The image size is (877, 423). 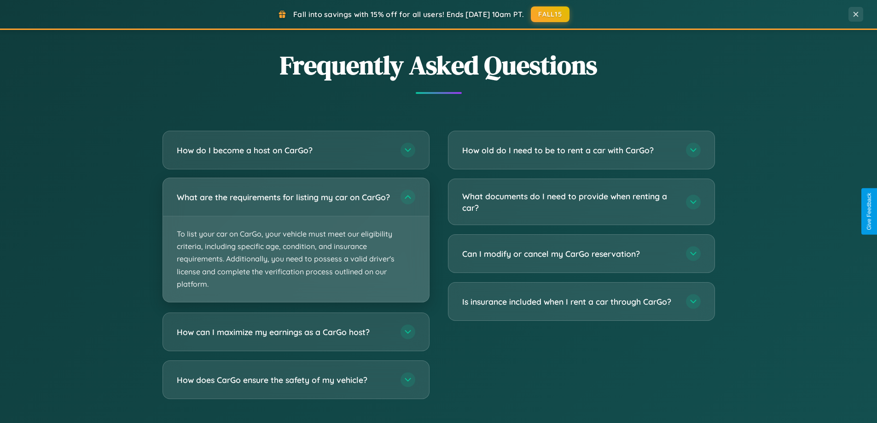 What do you see at coordinates (284, 150) in the screenshot?
I see `h3: How do I become a host on CarGo?` at bounding box center [284, 150].